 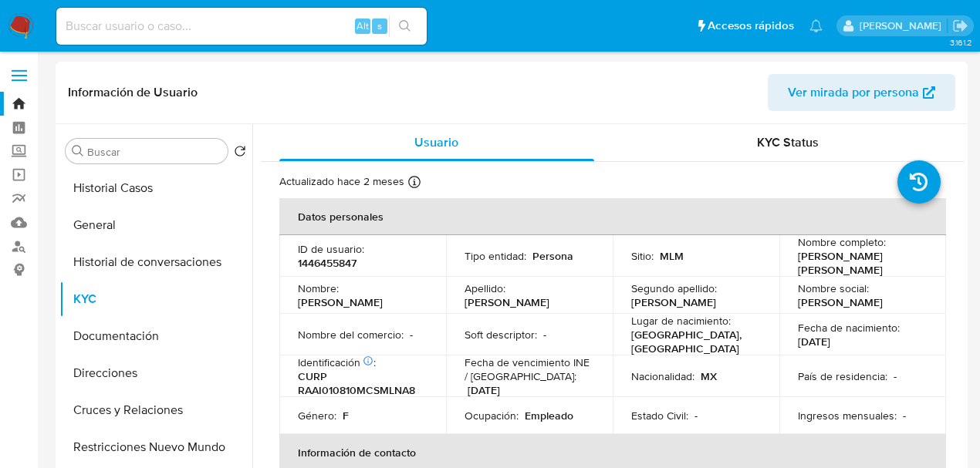 What do you see at coordinates (359, 383) in the screenshot?
I see `p: CURP RAAI010810MCSMLNA8` at bounding box center [359, 383].